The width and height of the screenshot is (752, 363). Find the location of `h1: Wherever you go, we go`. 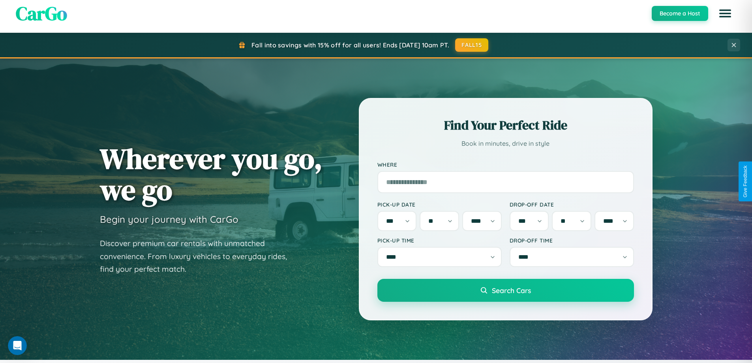

h1: Wherever you go, we go is located at coordinates (211, 174).